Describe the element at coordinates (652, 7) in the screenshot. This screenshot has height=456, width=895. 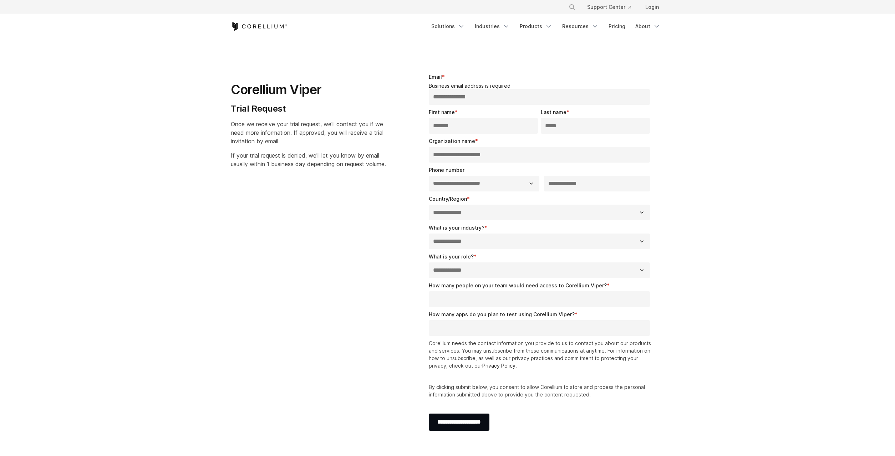
I see `a: Login` at that location.